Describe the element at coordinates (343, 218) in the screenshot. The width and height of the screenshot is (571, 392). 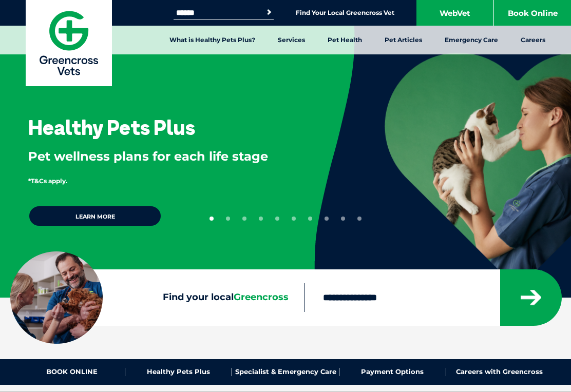
I see `button: 9 of 10` at that location.